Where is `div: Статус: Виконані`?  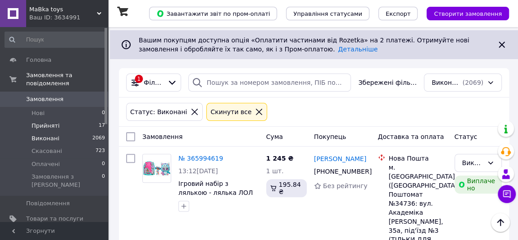
div: Статус: Виконані is located at coordinates (159, 112).